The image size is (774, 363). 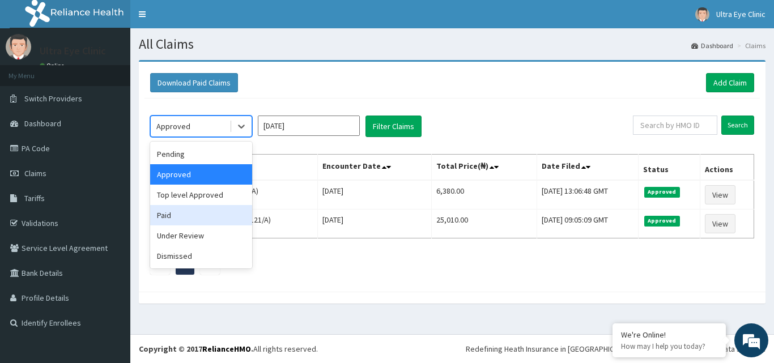 I want to click on th: Total Price(₦), so click(x=484, y=168).